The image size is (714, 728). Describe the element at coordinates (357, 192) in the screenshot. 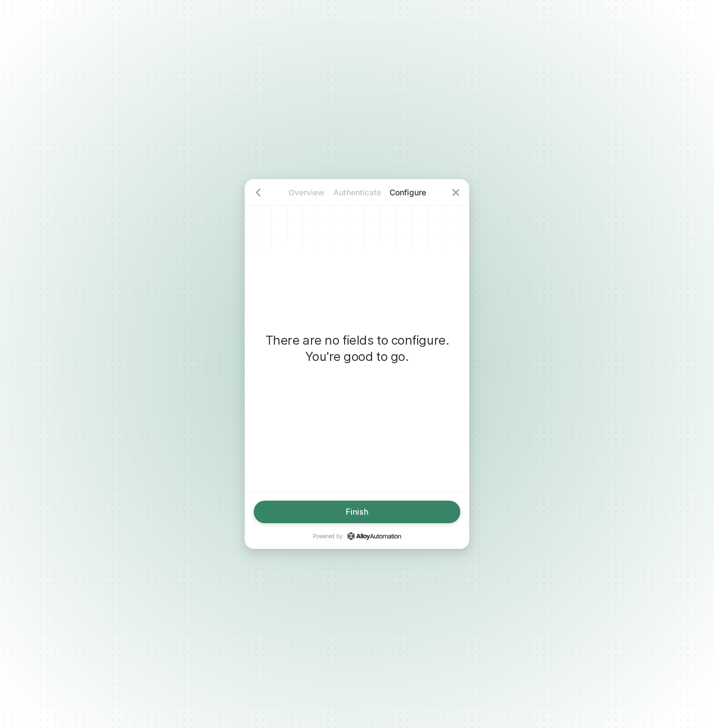

I see `p: Authenticate` at that location.